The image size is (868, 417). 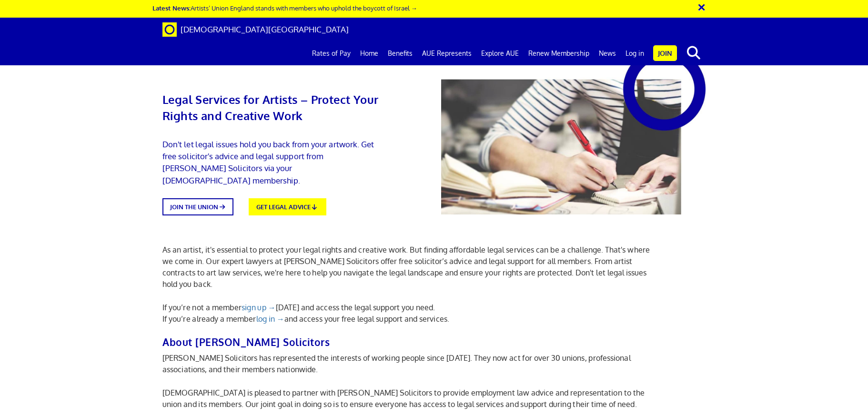 What do you see at coordinates (271, 100) in the screenshot?
I see `h1: Legal Services for Artists – Protect Your Rights and Creative Work` at bounding box center [271, 100].